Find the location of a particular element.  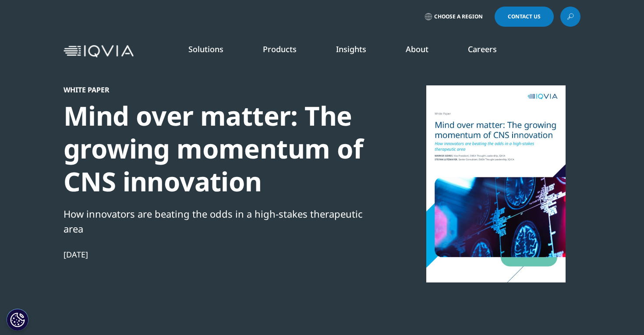

a: Insights is located at coordinates (351, 49).